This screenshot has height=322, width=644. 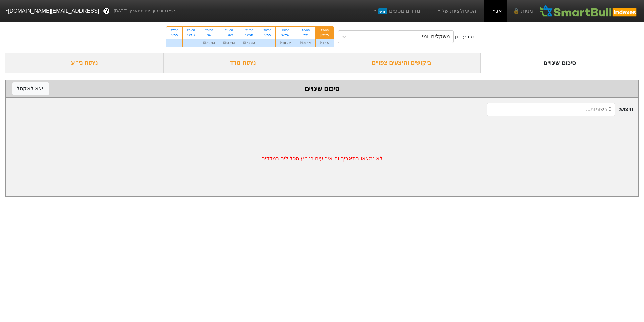 I want to click on div: ביקושים והיצעים צפויים, so click(x=401, y=63).